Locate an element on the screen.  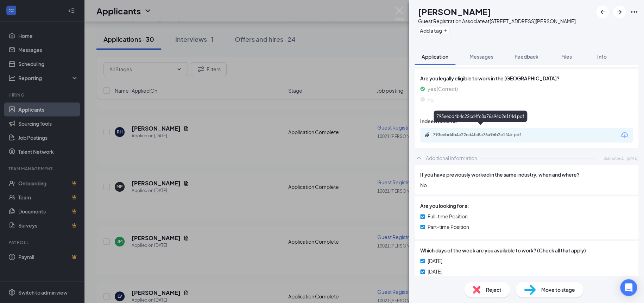
div: Open Intercom Messenger is located at coordinates (628, 288).